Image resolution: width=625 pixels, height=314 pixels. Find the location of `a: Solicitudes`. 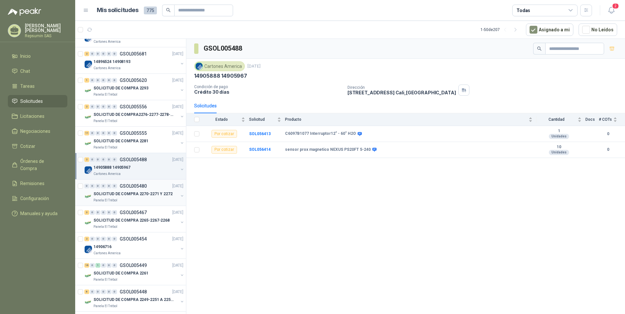

a: Solicitudes is located at coordinates (38, 101).